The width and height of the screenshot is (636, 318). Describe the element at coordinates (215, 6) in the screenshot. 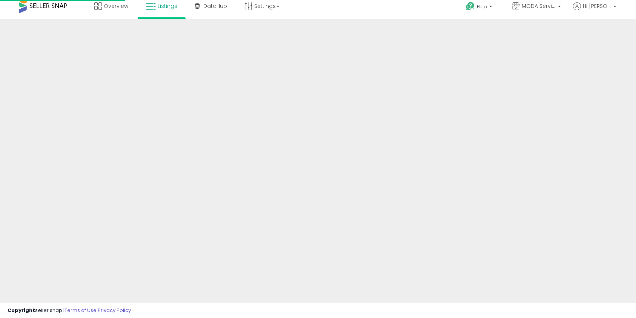

I see `span: DataHub` at that location.